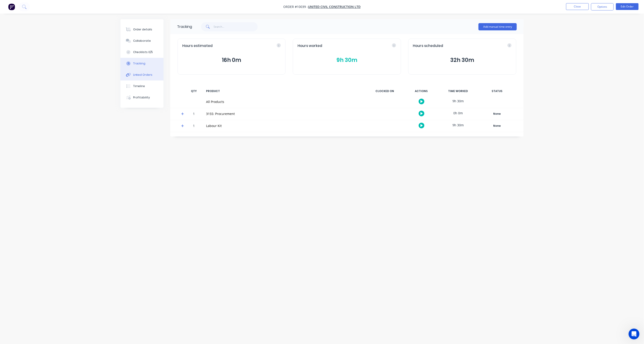 Image resolution: width=644 pixels, height=344 pixels. What do you see at coordinates (43, 91) in the screenshot?
I see `div: We'll be back online in 2 hours` at bounding box center [43, 91].